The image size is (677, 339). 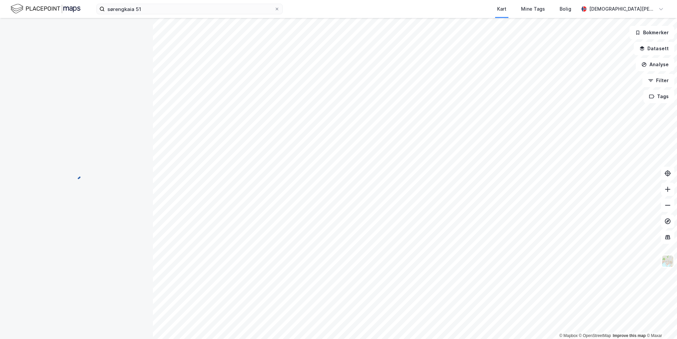 I want to click on img: Z, so click(x=668, y=261).